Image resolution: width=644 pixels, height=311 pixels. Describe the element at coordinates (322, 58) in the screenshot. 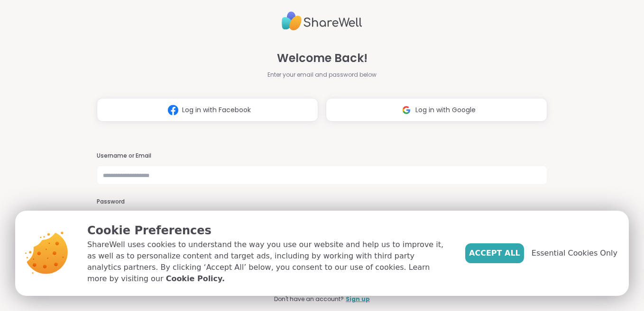

I see `span: Welcome Back!` at that location.